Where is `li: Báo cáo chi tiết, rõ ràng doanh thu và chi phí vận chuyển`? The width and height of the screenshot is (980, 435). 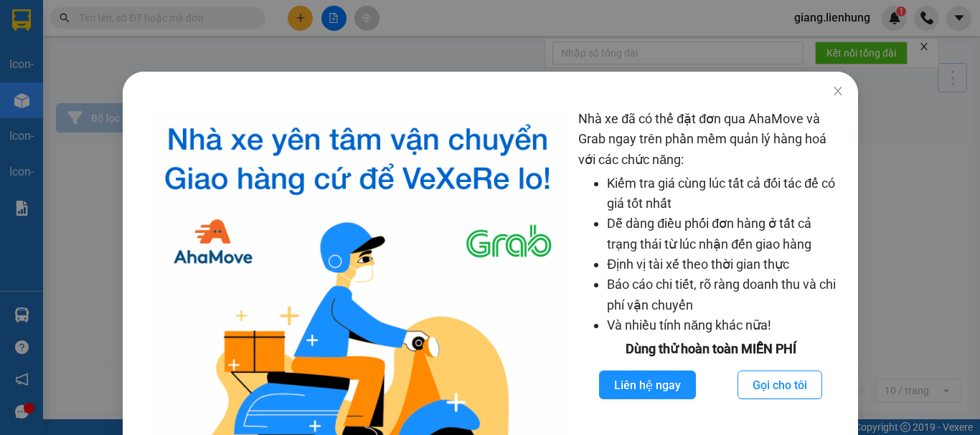
li: Báo cáo chi tiết, rõ ràng doanh thu và chi phí vận chuyển is located at coordinates (724, 295).